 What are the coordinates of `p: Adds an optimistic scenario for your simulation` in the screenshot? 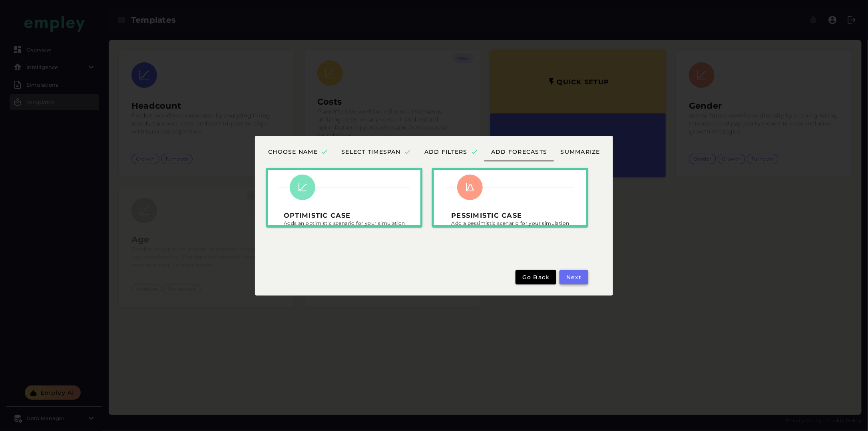 It's located at (344, 224).